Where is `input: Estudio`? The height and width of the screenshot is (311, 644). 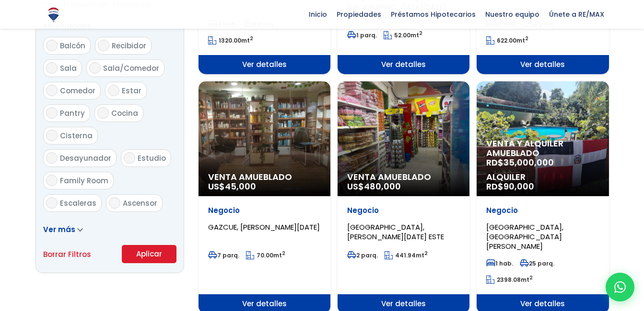
input: Estudio is located at coordinates (129, 158).